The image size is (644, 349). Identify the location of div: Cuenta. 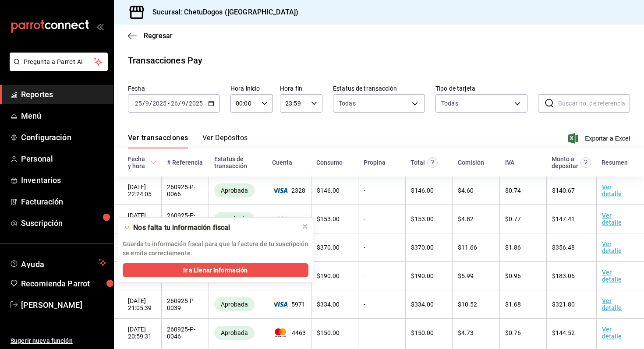
(282, 162).